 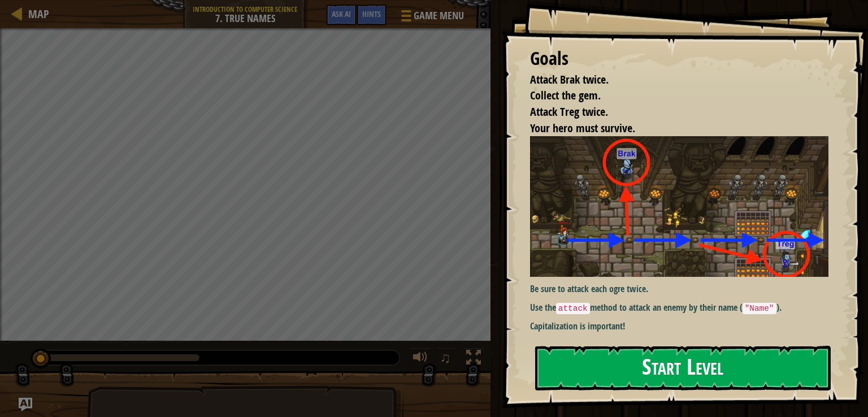 I want to click on span: Ask AI, so click(x=342, y=14).